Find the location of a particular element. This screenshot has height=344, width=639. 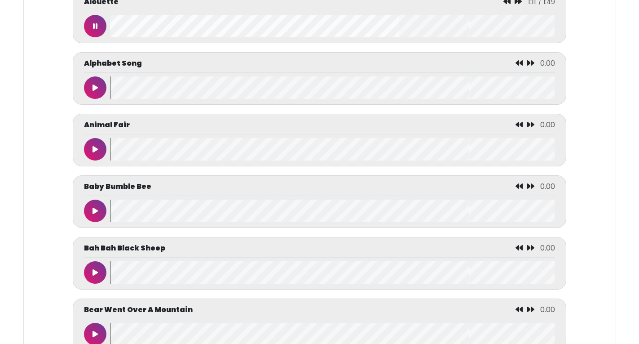

p: Baby Bumble Bee is located at coordinates (118, 186).